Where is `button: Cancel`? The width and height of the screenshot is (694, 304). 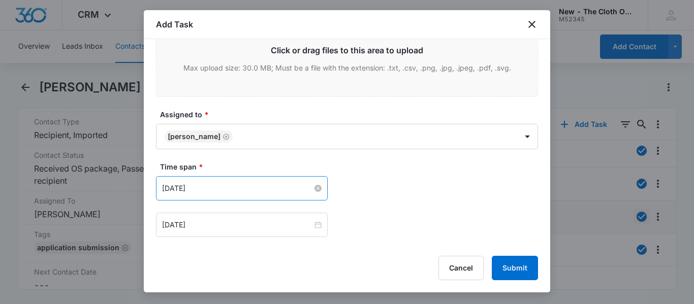
button: Cancel is located at coordinates (461, 268).